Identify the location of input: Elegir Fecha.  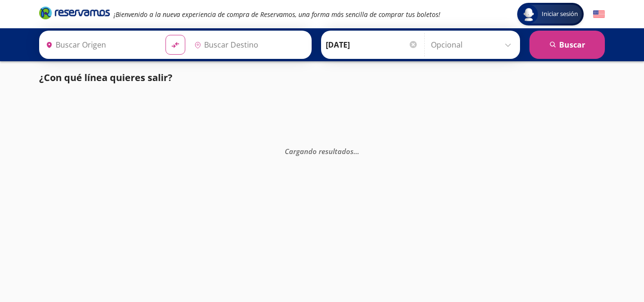
(372, 44).